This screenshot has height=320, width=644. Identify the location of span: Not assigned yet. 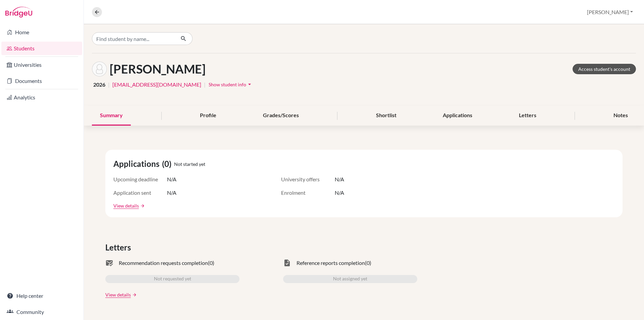
(350, 279).